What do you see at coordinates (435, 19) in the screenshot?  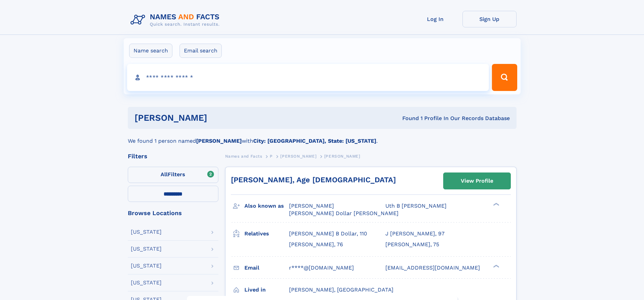 I see `a: Log In` at bounding box center [435, 19].